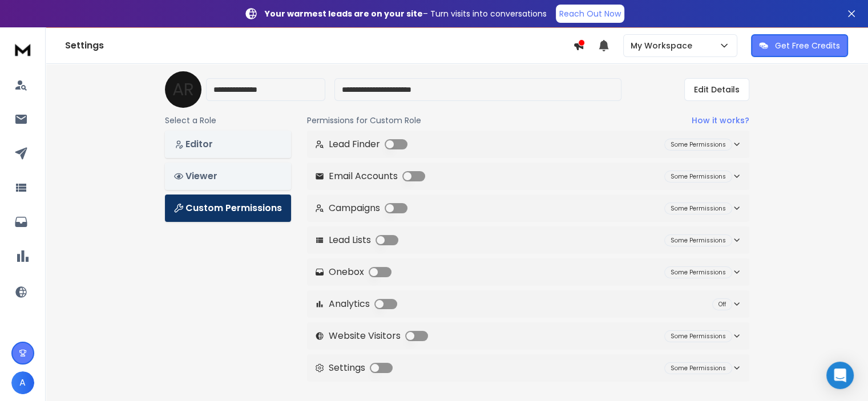 The image size is (868, 401). I want to click on p: Campaigns, so click(361, 208).